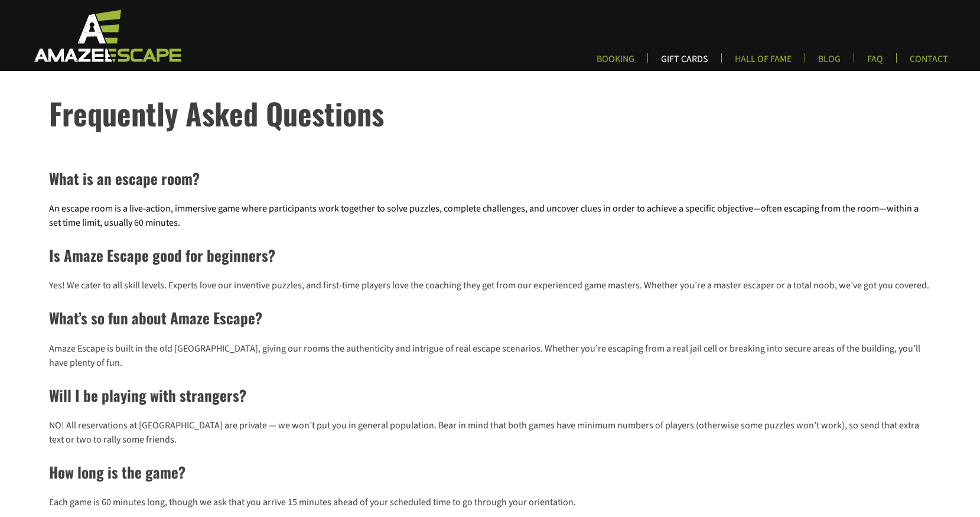 The height and width of the screenshot is (517, 980). I want to click on h2: Will I be playing with strangers?, so click(490, 395).